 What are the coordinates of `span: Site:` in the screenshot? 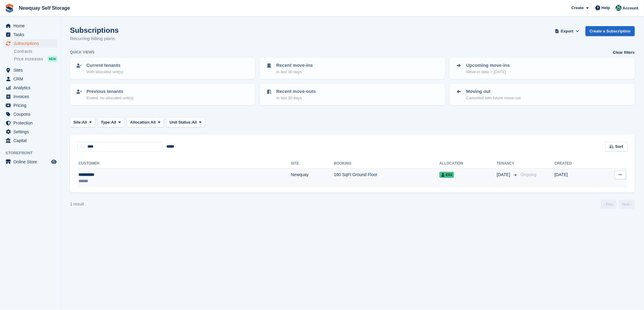 It's located at (77, 122).